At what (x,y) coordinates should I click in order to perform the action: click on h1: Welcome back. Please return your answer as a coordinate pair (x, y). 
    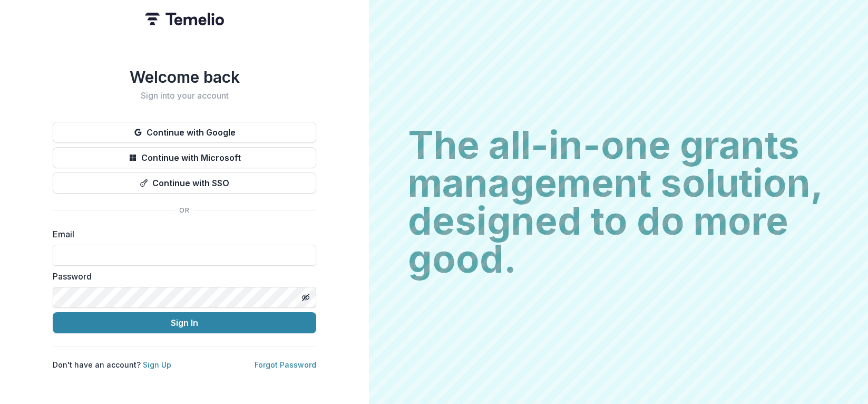
    Looking at the image, I should click on (185, 77).